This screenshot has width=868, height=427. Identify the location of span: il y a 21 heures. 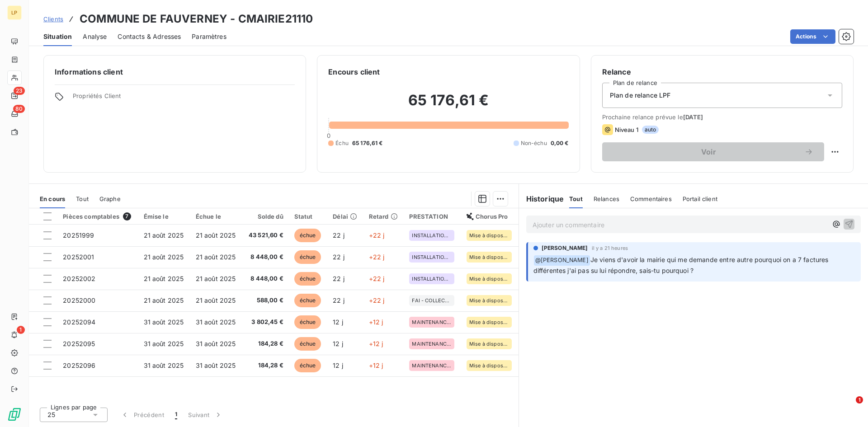
(610, 248).